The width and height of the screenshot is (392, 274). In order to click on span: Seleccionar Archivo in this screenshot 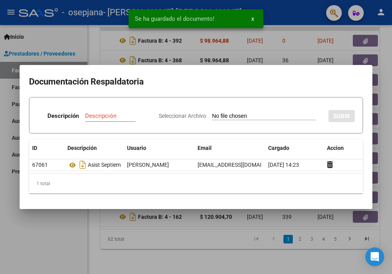, I will do `click(182, 116)`.